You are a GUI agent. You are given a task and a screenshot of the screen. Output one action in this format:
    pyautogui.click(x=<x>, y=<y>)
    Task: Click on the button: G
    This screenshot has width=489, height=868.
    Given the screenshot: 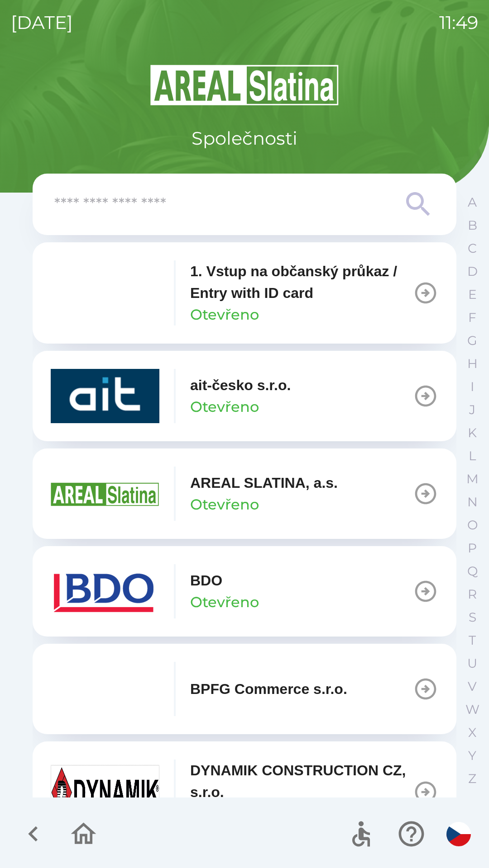 What is the action you would take?
    pyautogui.click(x=472, y=341)
    